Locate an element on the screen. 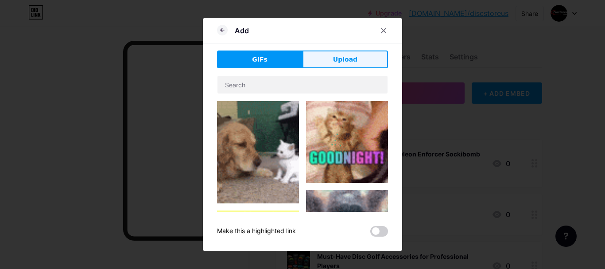  div: Make this a highlighted link is located at coordinates (256, 231).